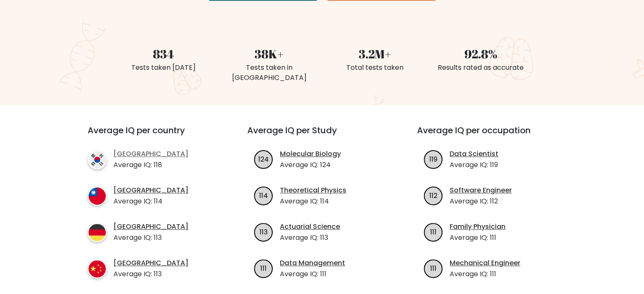  What do you see at coordinates (322, 135) in the screenshot?
I see `h3: Average IQ per Study` at bounding box center [322, 135].